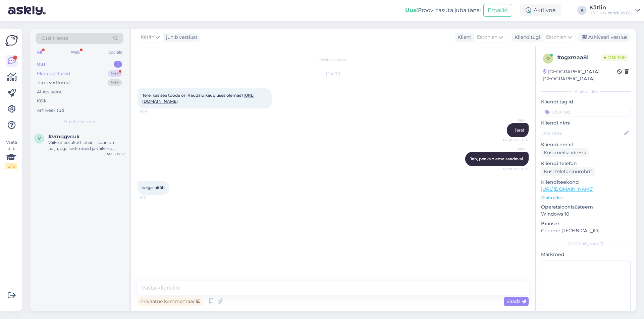 This screenshot has width=644, height=319. I want to click on div: K, so click(582, 10).